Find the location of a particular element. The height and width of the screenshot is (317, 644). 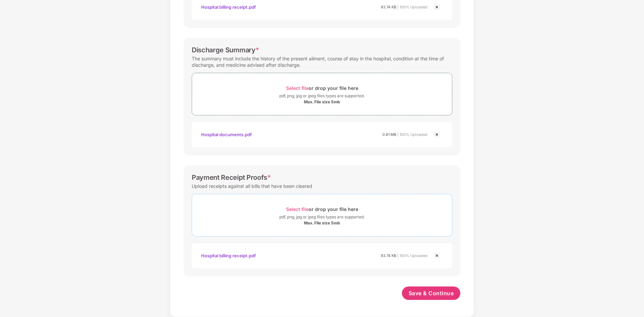

div: Discharge Summary is located at coordinates (225, 50).